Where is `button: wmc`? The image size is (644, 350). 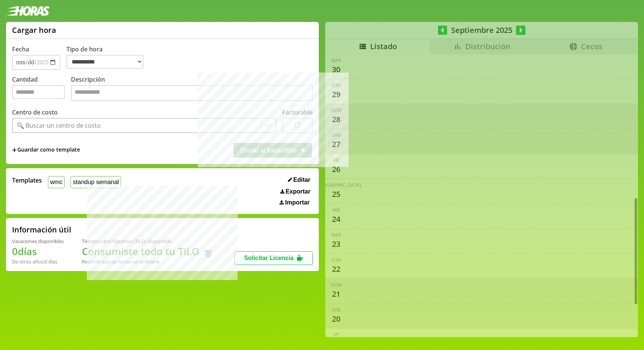
button: wmc is located at coordinates (56, 182).